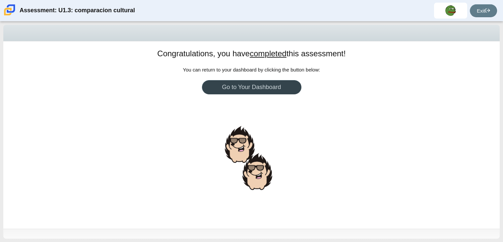 Image resolution: width=503 pixels, height=242 pixels. I want to click on span: You can return to your dashboard by clicking the button below:, so click(252, 70).